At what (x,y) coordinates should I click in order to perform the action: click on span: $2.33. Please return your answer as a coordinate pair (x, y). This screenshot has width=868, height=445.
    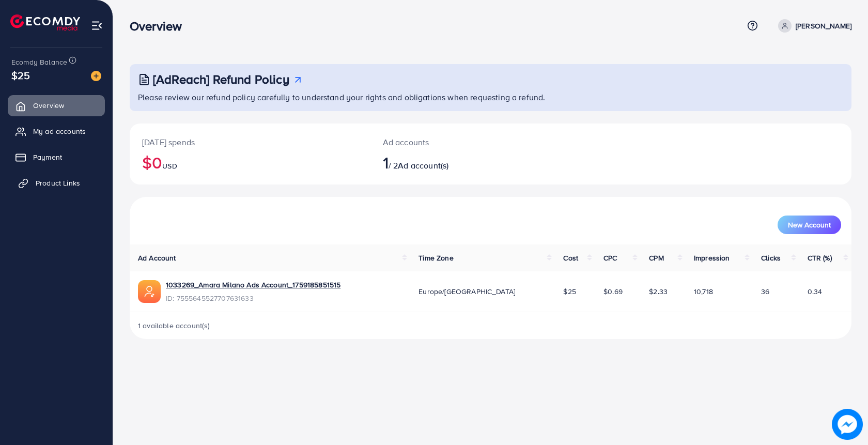
    Looking at the image, I should click on (658, 291).